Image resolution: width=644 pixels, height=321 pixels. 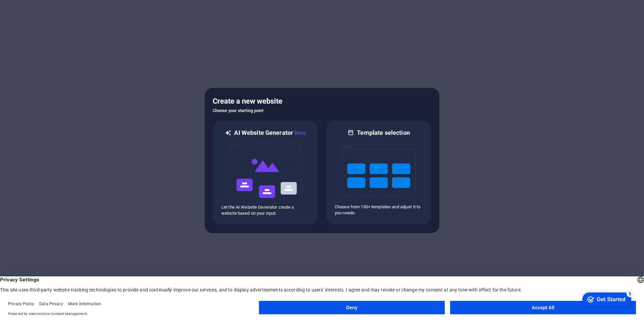 What do you see at coordinates (265, 210) in the screenshot?
I see `p: Let the AI Website Generator create a website based on your input.` at bounding box center [265, 210].